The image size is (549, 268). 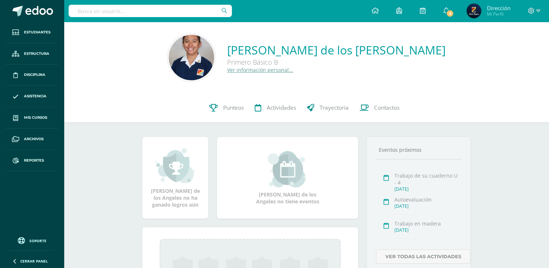 What do you see at coordinates (419, 149) in the screenshot?
I see `div: Eventos próximos` at bounding box center [419, 149].